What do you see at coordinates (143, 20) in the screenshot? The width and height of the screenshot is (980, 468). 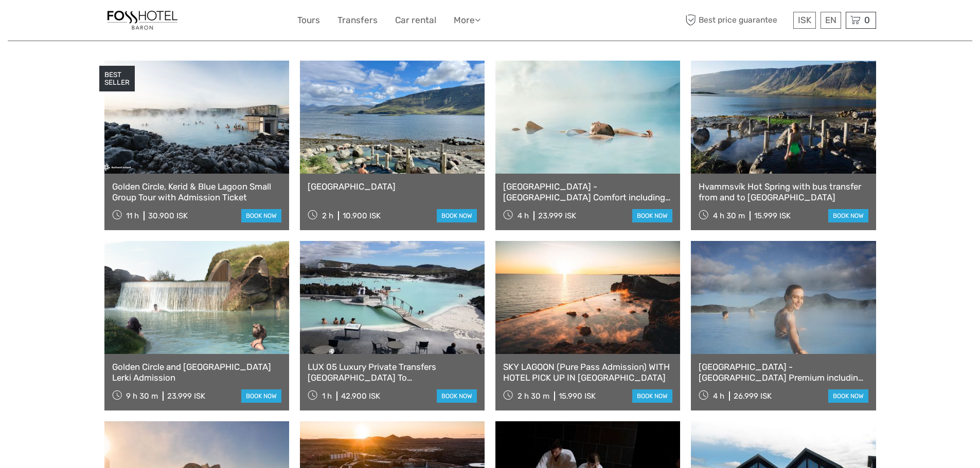 I see `img: 1355-f22f4eb0-fb05-4a92-9bea-b034c25151e6_logo_small.jpg` at bounding box center [143, 20].